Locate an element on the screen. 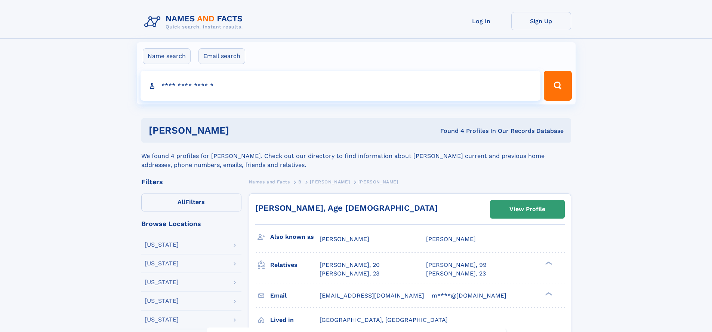  a: B is located at coordinates (300, 181).